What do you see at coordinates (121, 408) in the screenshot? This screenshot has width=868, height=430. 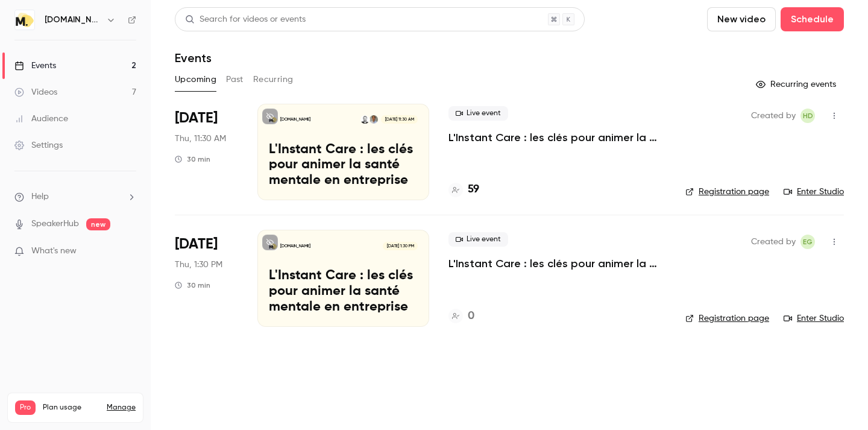 I see `a: Manage` at bounding box center [121, 408].